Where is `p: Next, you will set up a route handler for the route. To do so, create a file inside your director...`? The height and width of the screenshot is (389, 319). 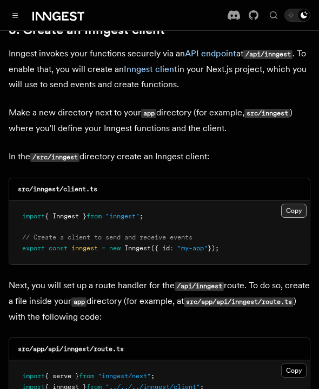 p: Next, you will set up a route handler for the route. To do so, create a file inside your director... is located at coordinates (160, 301).